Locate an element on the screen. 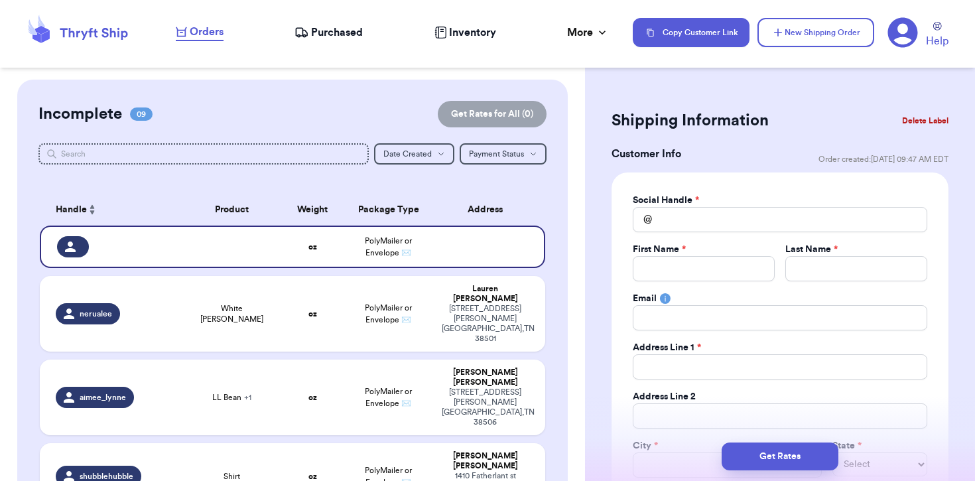 Image resolution: width=975 pixels, height=481 pixels. span: + 1 is located at coordinates (247, 397).